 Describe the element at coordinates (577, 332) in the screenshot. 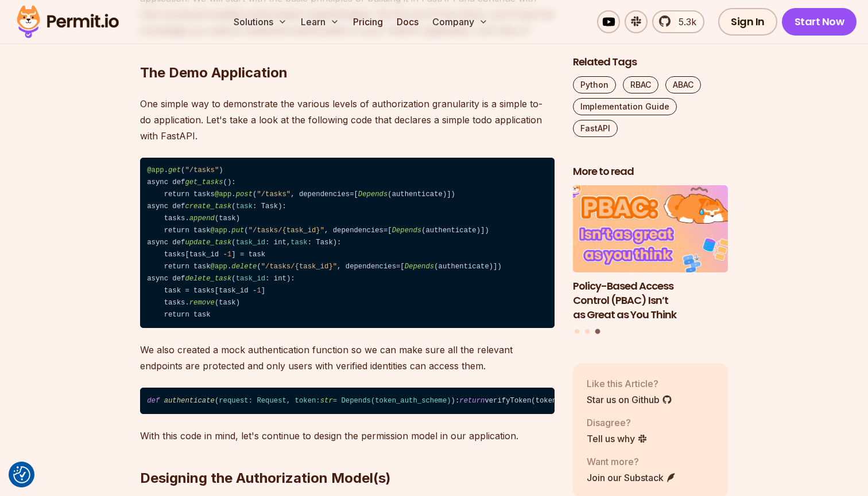

I see `button: Go to slide 1` at that location.